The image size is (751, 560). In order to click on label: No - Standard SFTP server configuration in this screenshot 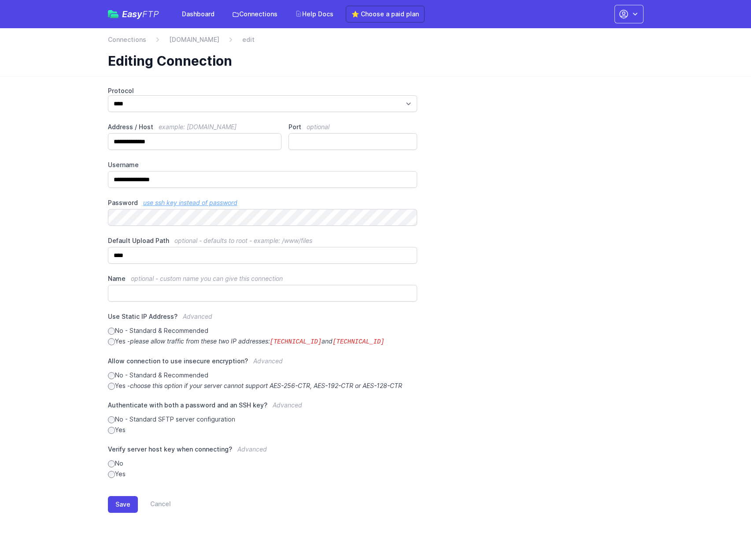, I will do `click(263, 419)`.